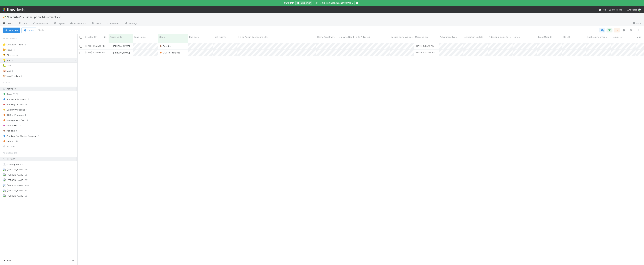 The width and height of the screenshot is (644, 265). I want to click on span: 344, so click(27, 170).